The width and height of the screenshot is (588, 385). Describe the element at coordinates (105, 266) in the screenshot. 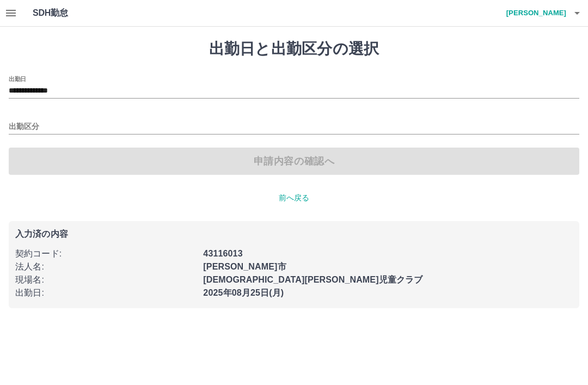

I see `p: 法人名 :` at that location.